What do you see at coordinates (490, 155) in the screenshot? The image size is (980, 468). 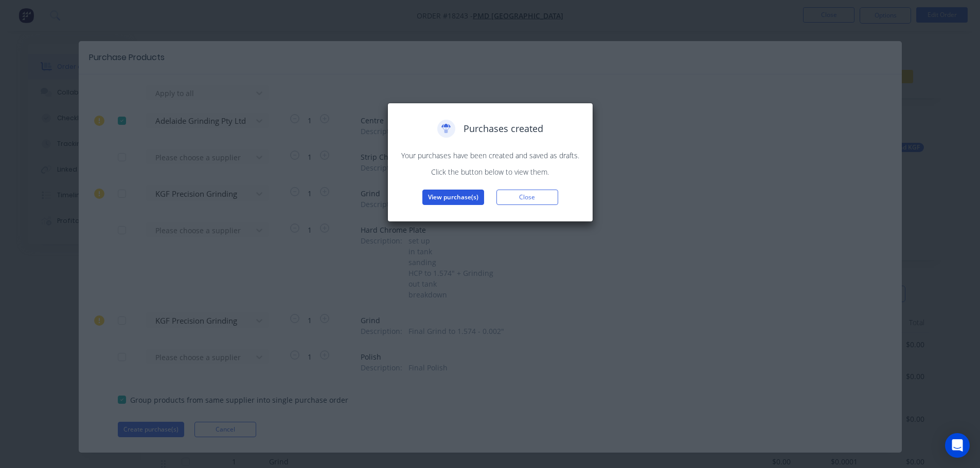 I see `p: Your purchases have been created and saved as drafts.` at bounding box center [490, 155].